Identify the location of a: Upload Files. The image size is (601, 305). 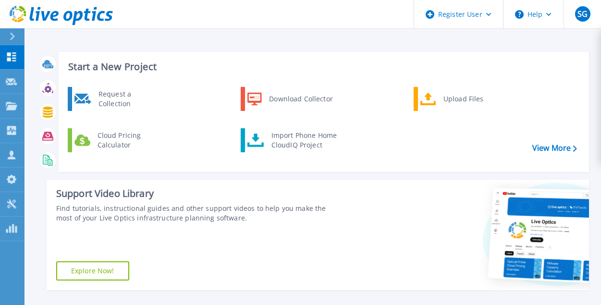
(463, 99).